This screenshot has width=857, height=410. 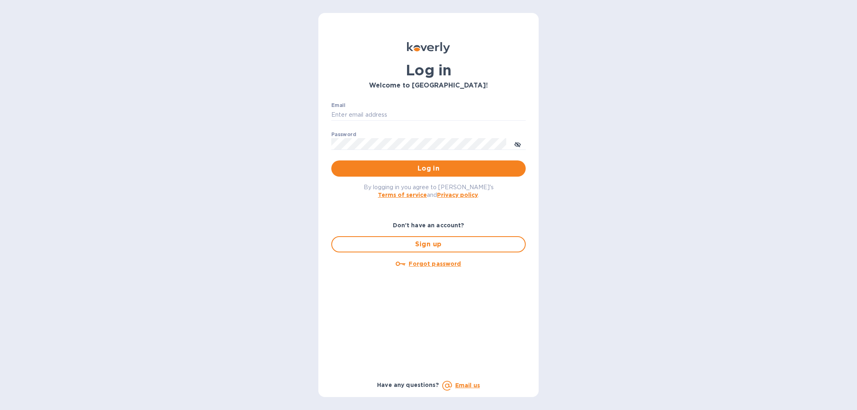 What do you see at coordinates (338, 105) in the screenshot?
I see `label: Email` at bounding box center [338, 105].